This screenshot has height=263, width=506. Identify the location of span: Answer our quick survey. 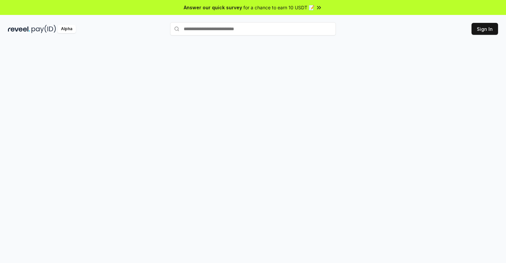
(213, 7).